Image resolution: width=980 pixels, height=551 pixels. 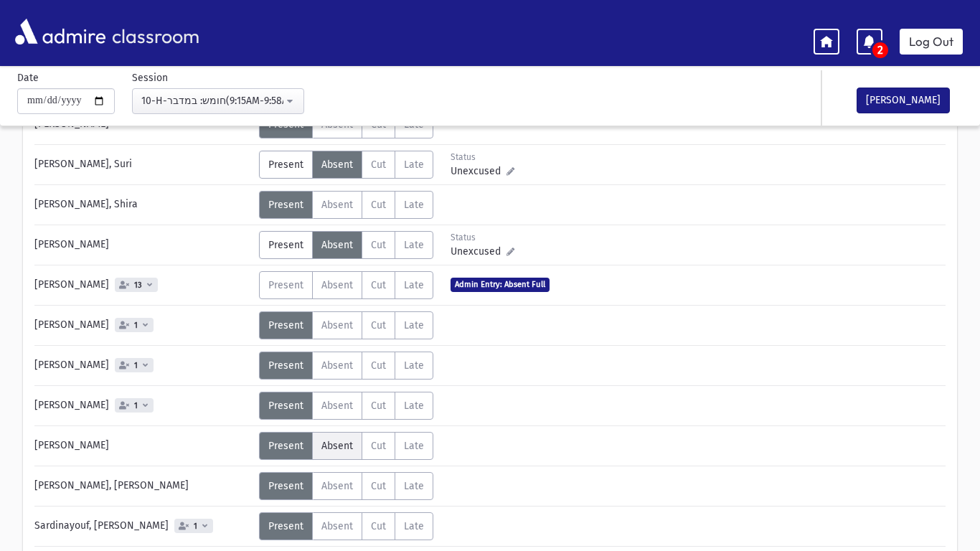 I want to click on label: Date, so click(x=28, y=77).